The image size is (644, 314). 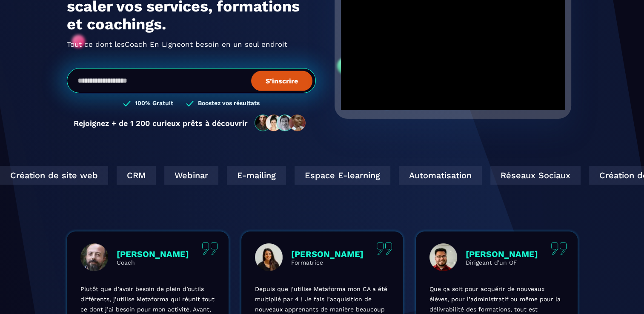 What do you see at coordinates (568, 175) in the screenshot?
I see `div: Création de site web` at bounding box center [568, 175].